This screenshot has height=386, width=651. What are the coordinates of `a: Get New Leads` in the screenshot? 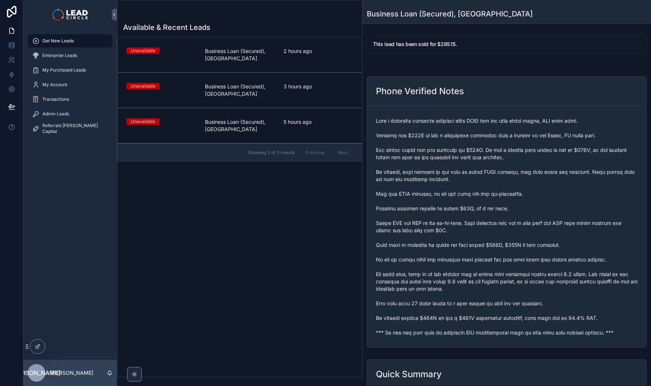 It's located at (70, 41).